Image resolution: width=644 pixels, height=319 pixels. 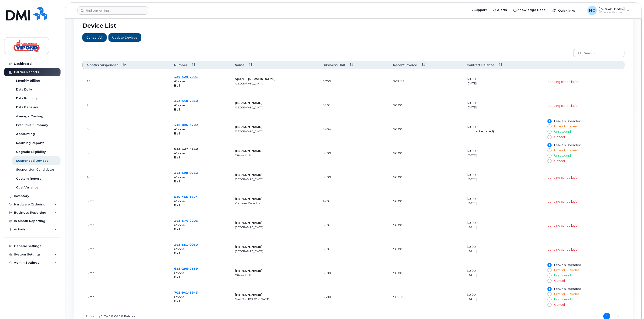 What do you see at coordinates (126, 201) in the screenshot?
I see `td: April 24, 2025 07:59` at bounding box center [126, 201].